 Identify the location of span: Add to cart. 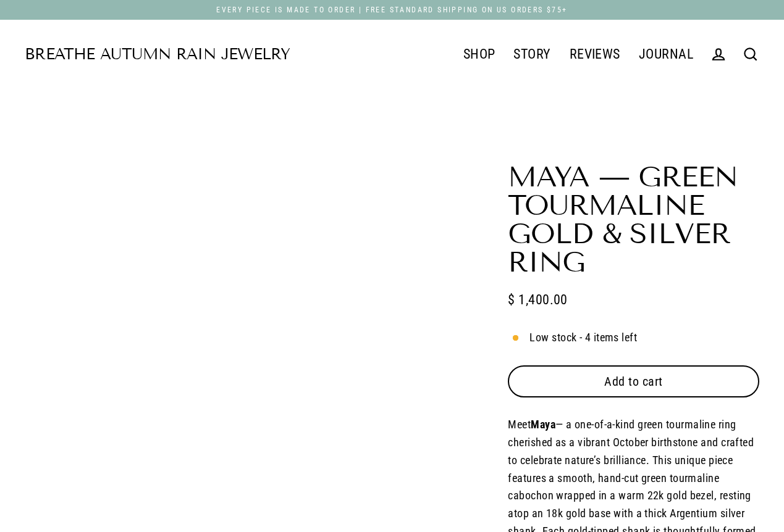
(633, 382).